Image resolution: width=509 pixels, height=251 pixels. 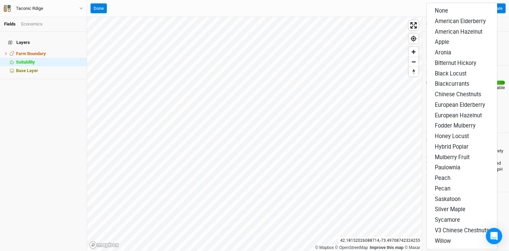 What do you see at coordinates (26, 62) in the screenshot?
I see `span: Suitability` at bounding box center [26, 62].